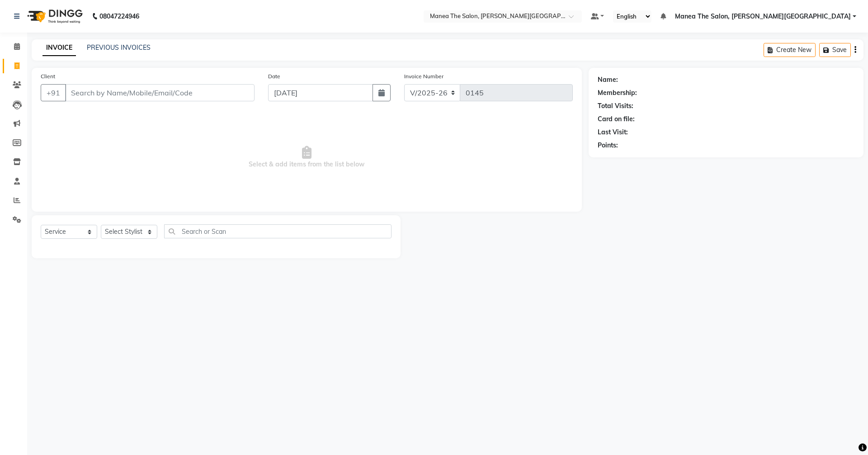  What do you see at coordinates (607, 145) in the screenshot?
I see `div: Points:` at bounding box center [607, 145].